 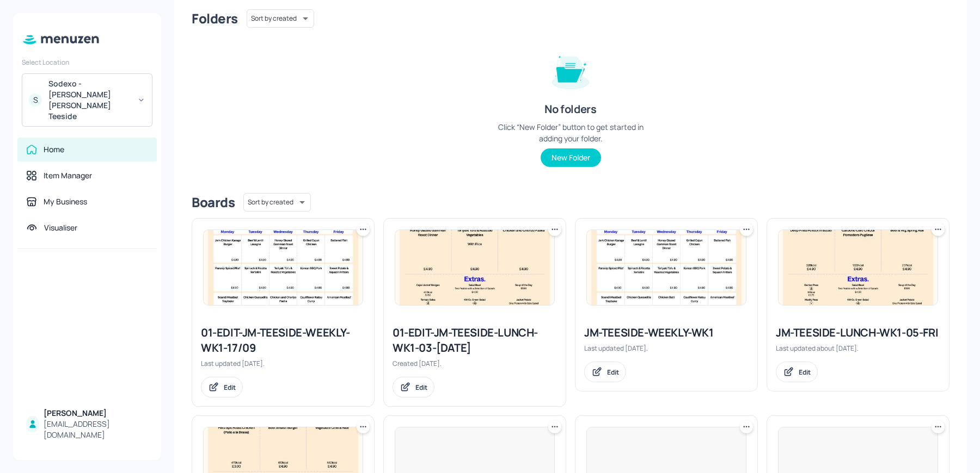 I want to click on div: 01-EDIT-JM-TEESIDE-WEEKLY-WK1-17/09, so click(x=283, y=340).